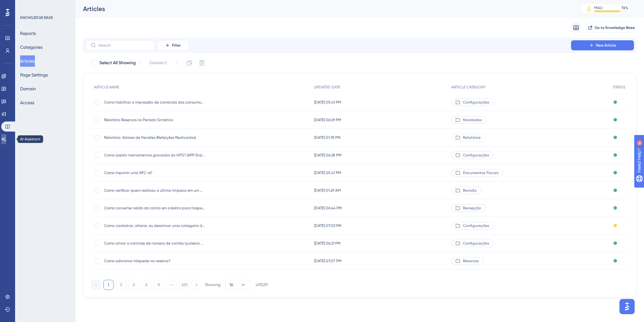 The height and width of the screenshot is (322, 644). Describe the element at coordinates (27, 103) in the screenshot. I see `button: Access` at that location.